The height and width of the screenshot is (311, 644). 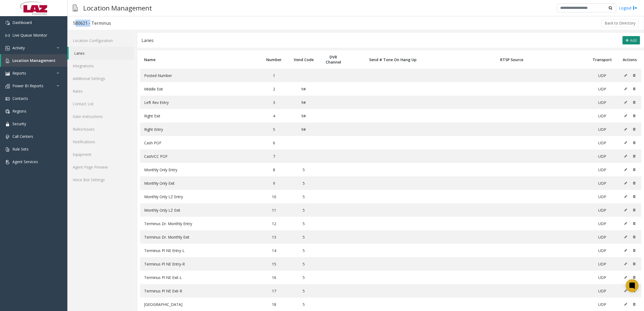 What do you see at coordinates (101, 180) in the screenshot?
I see `a: Voice Bot Settings` at bounding box center [101, 180].